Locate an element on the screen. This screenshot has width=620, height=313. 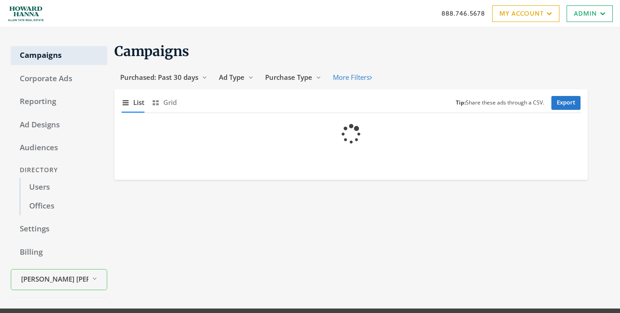
a: Offices is located at coordinates (63, 206).